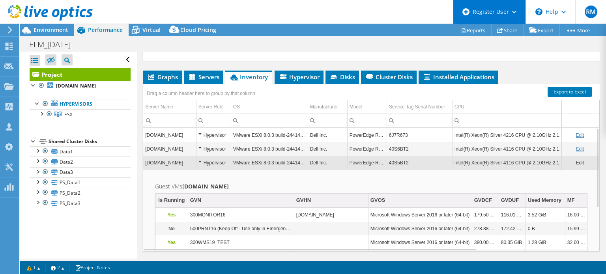 The image size is (606, 274). I want to click on span: Installed Applications, so click(459, 77).